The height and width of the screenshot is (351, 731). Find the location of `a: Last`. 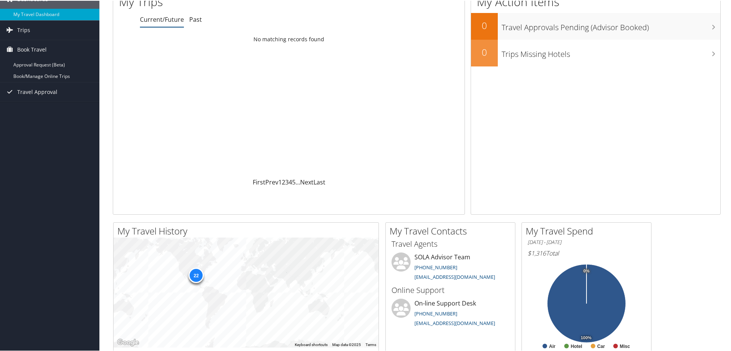

a: Last is located at coordinates (319, 182).